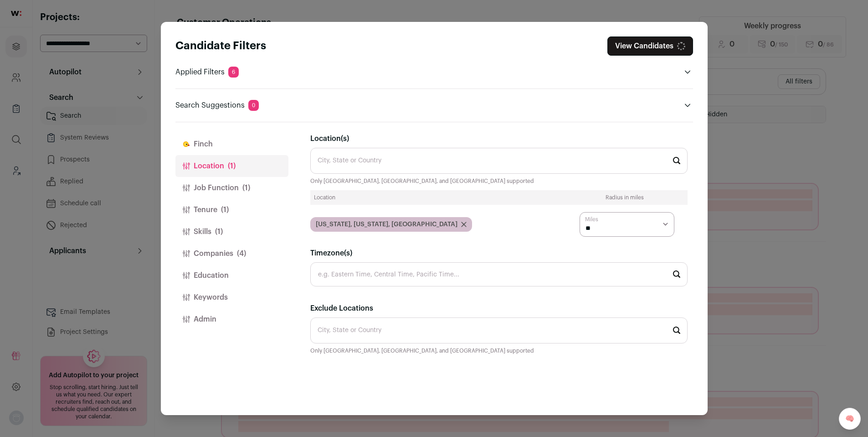 The height and width of the screenshot is (437, 868). Describe the element at coordinates (499, 274) in the screenshot. I see `input: e.g. Eastern Time, Central Time, Pacific Time...` at that location.